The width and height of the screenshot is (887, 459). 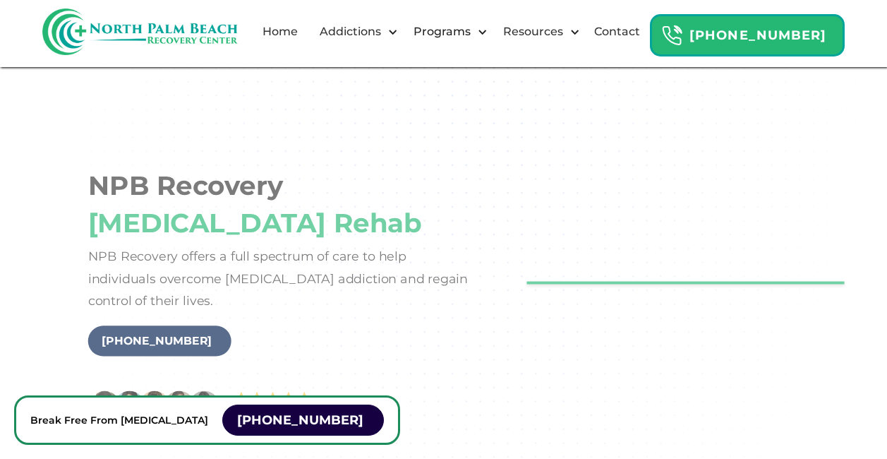 I want to click on img: A man with a beard wearing a white shirt and black tie., so click(x=179, y=406).